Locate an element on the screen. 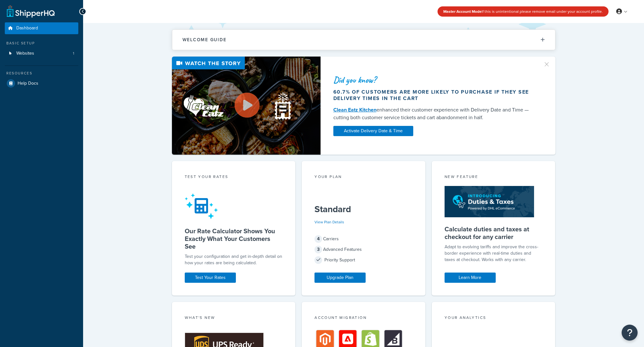 This screenshot has height=347, width=644. div: Priority Support is located at coordinates (363, 260).